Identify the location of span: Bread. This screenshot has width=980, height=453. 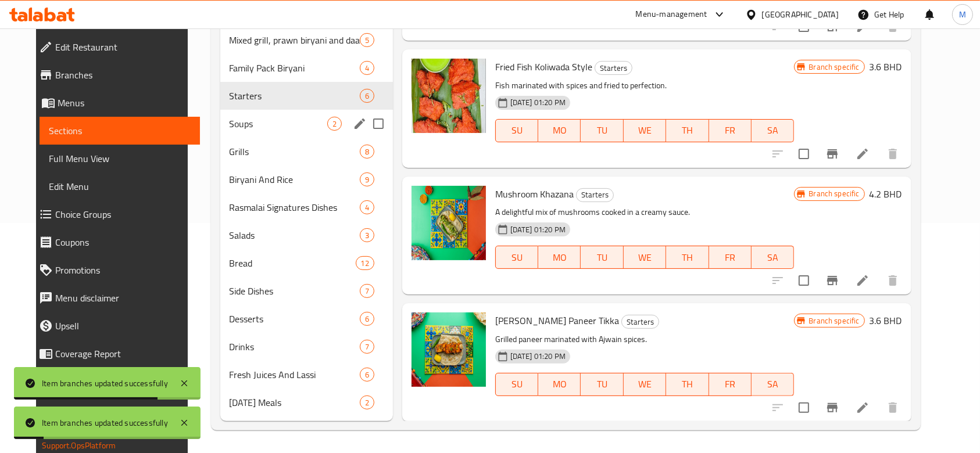
(292, 263).